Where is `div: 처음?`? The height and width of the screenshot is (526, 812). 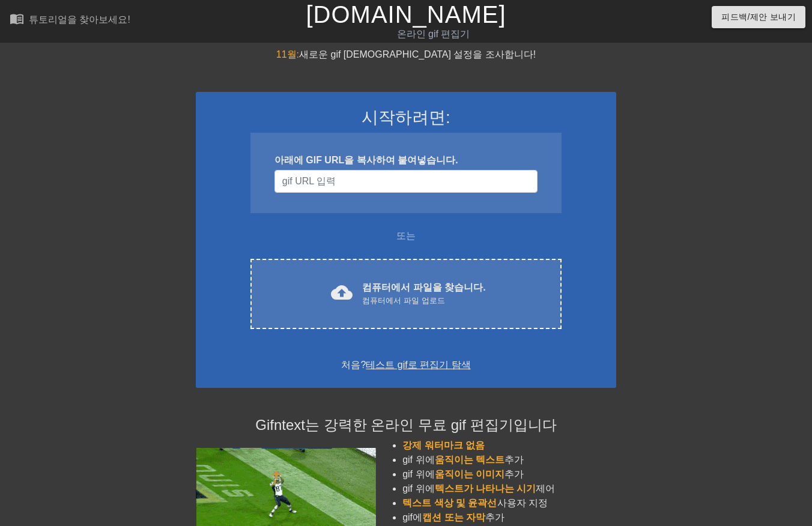 div: 처음? is located at coordinates (406, 365).